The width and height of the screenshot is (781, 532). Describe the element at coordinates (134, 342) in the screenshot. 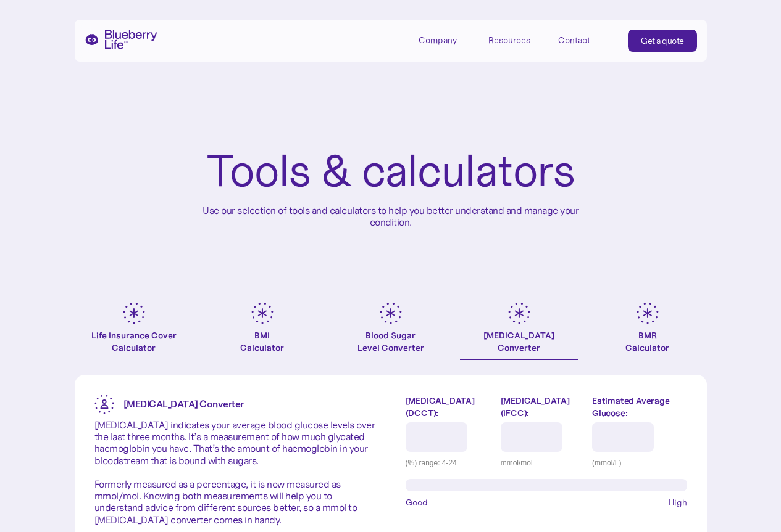

I see `div: Life Insurance Cover Calculator` at that location.